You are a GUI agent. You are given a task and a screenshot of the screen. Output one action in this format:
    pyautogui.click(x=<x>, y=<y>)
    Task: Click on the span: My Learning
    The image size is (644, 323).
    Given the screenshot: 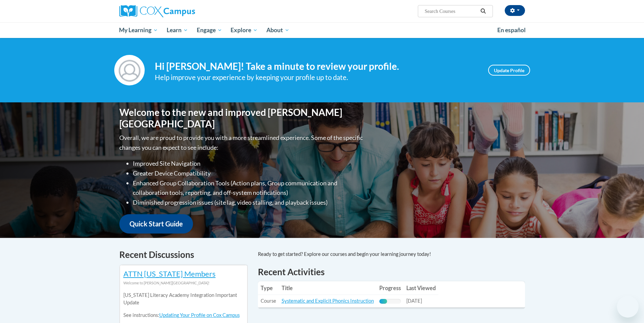 What is the action you would take?
    pyautogui.click(x=139, y=30)
    